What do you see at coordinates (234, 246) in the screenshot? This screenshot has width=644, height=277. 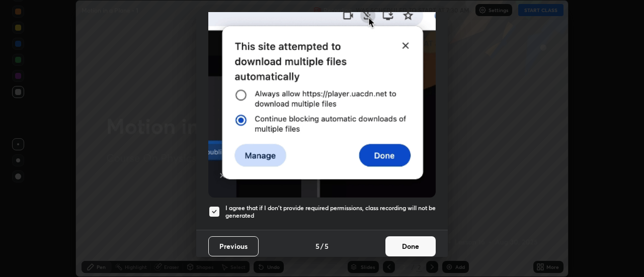 I see `button: Previous` at bounding box center [234, 246].